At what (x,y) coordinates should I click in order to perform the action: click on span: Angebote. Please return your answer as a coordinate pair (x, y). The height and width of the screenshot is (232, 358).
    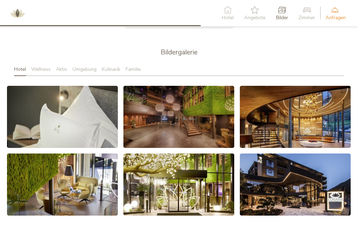
    Looking at the image, I should click on (254, 18).